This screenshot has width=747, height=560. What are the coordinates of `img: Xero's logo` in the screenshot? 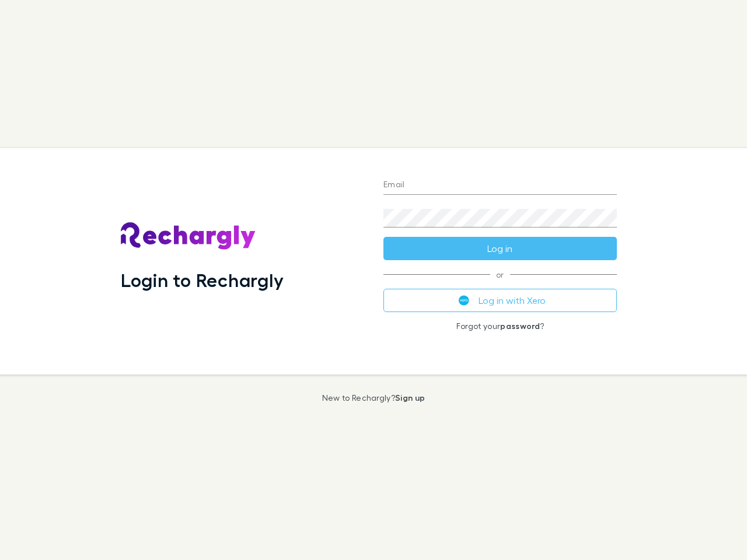 It's located at (464, 300).